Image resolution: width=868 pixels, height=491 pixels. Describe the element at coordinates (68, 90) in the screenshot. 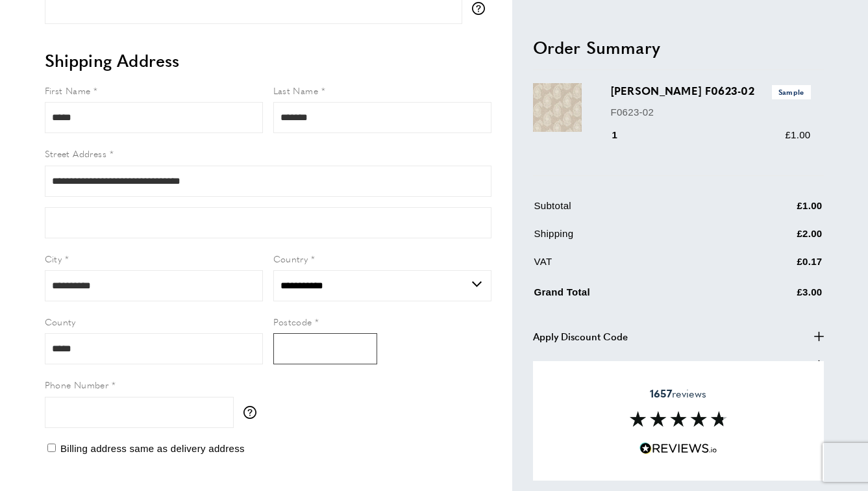

I see `span: First Name` at that location.